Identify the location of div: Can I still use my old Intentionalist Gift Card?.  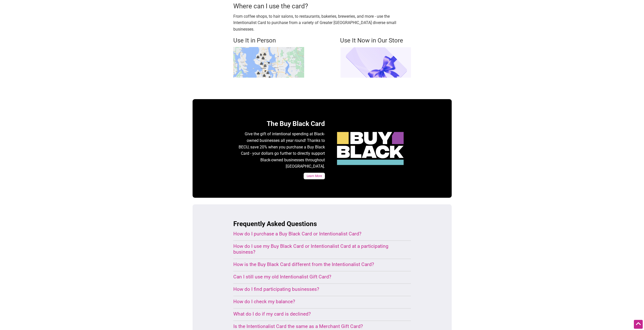
(316, 276).